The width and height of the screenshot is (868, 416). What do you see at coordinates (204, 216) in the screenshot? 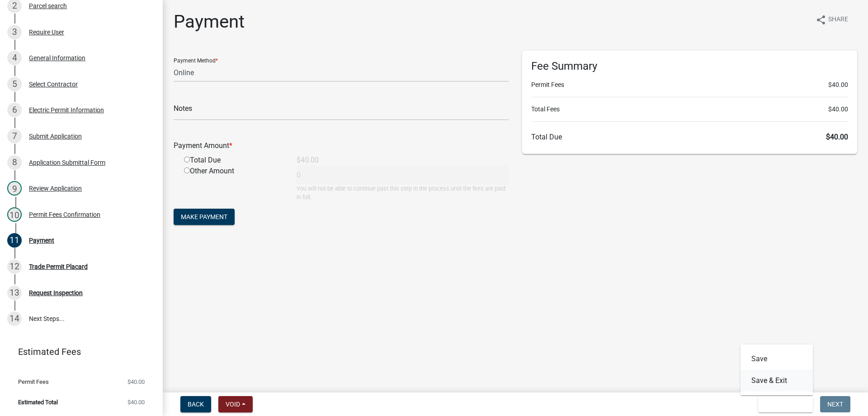
I see `button: Make Payment` at bounding box center [204, 216].